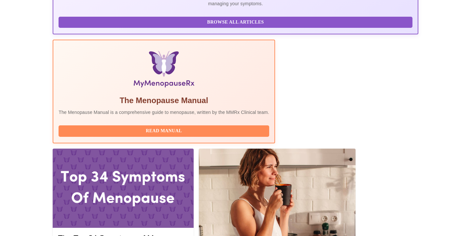  What do you see at coordinates (164, 112) in the screenshot?
I see `p: The Menopause Manual is a comprehensive guide to menopause, written by the MMRx Clinical team.` at bounding box center [164, 112].